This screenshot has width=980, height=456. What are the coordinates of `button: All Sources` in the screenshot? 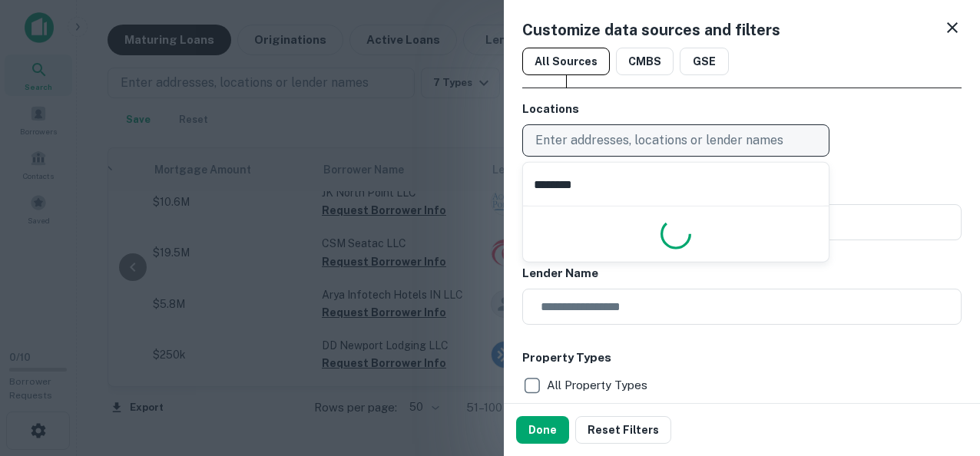 It's located at (566, 61).